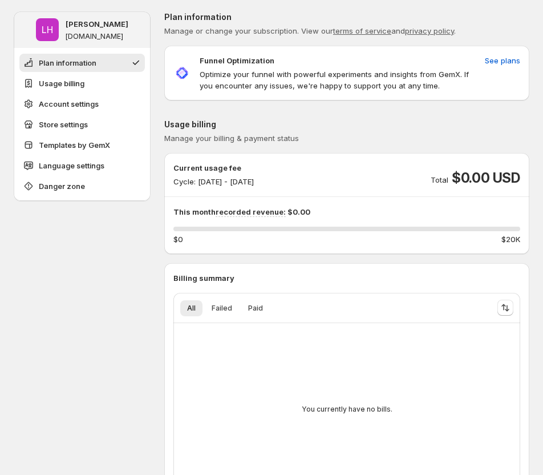 The width and height of the screenshot is (543, 475). Describe the element at coordinates (256, 308) in the screenshot. I see `span: Paid` at that location.